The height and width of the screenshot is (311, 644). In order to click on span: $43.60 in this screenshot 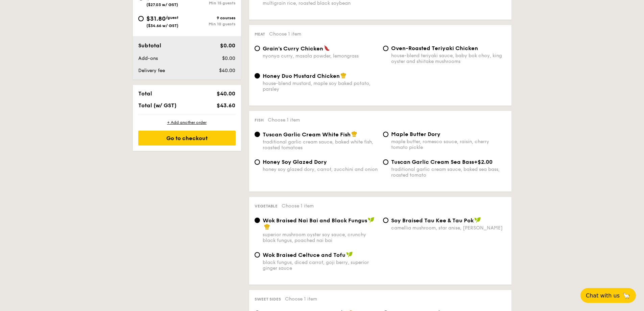, I will do `click(226, 106)`.